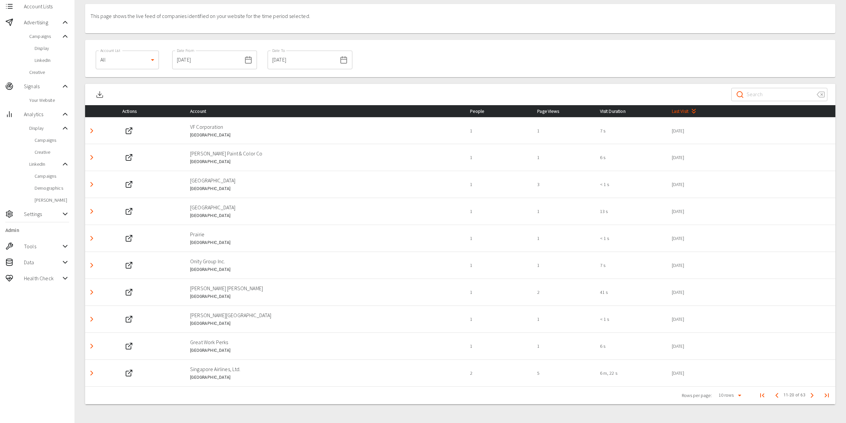  I want to click on p: VF Corporation, so click(325, 127).